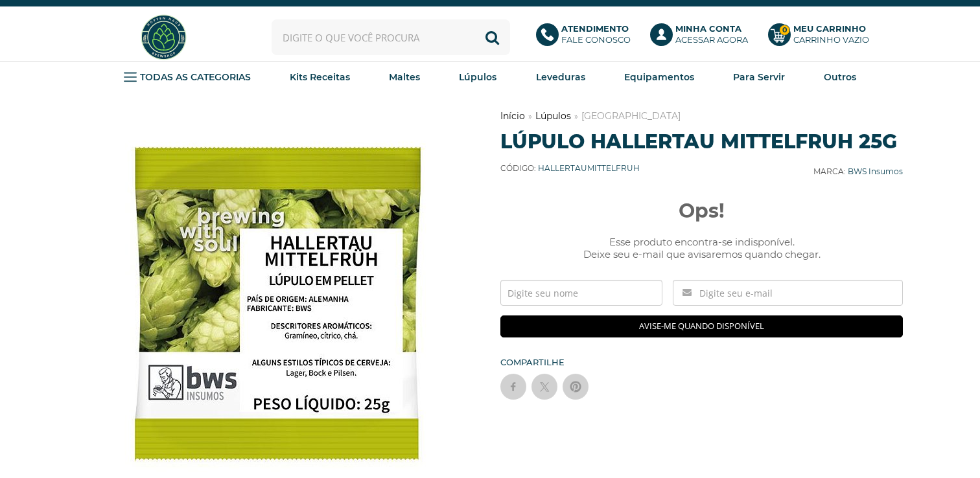 This screenshot has width=980, height=478. I want to click on a: Leveduras, so click(561, 77).